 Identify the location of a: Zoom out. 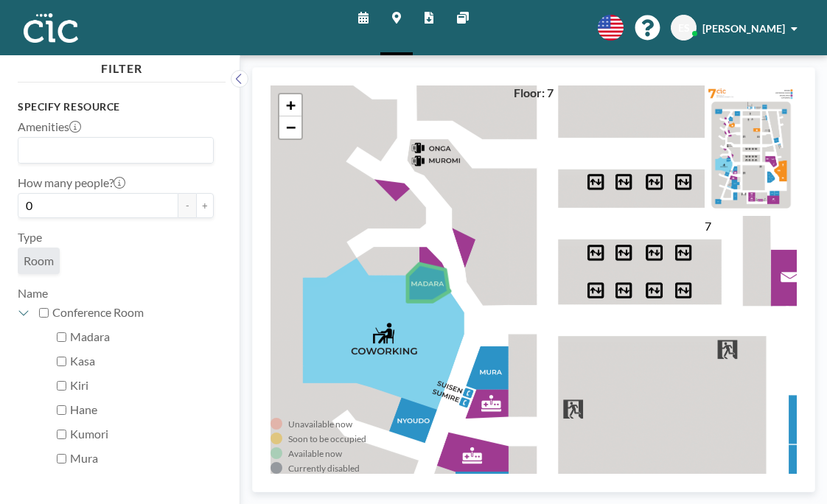
(290, 127).